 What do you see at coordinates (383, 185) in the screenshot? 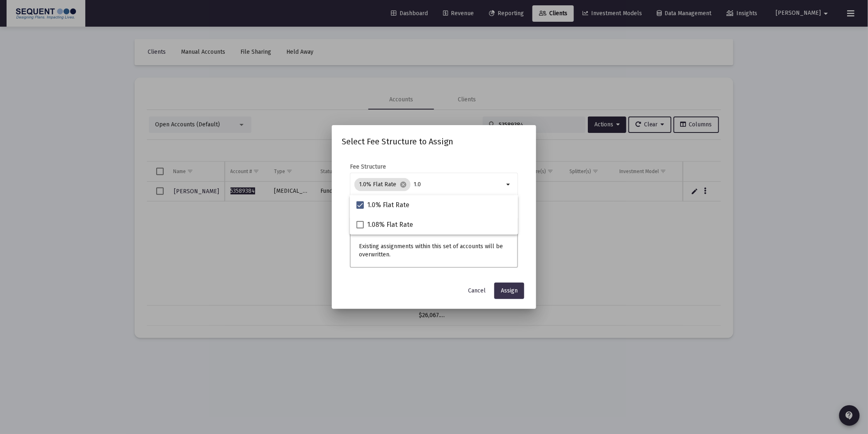
I see `mat-chip: 1.0% Flat Rate` at bounding box center [383, 185].